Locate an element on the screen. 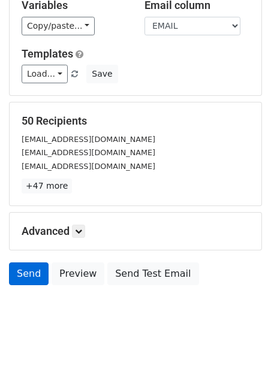 Image resolution: width=271 pixels, height=387 pixels. a: Copy/paste... is located at coordinates (58, 26).